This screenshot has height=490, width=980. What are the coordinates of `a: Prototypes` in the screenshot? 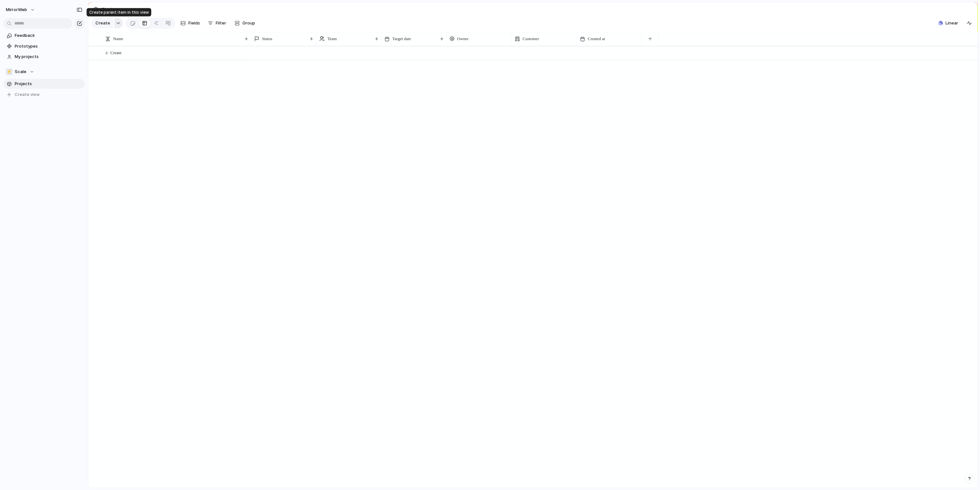 It's located at (44, 46).